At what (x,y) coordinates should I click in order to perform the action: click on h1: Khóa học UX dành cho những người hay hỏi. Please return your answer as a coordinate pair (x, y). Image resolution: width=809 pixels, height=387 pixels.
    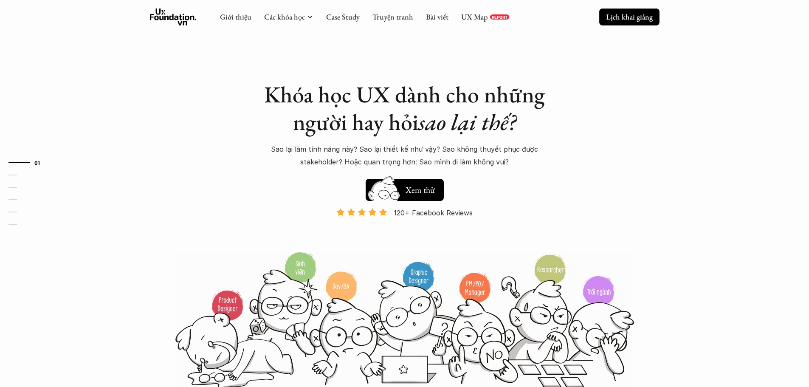
    Looking at the image, I should click on (405, 108).